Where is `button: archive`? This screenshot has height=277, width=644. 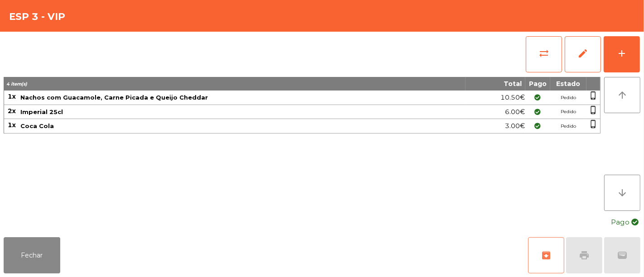
button: archive is located at coordinates (546, 255).